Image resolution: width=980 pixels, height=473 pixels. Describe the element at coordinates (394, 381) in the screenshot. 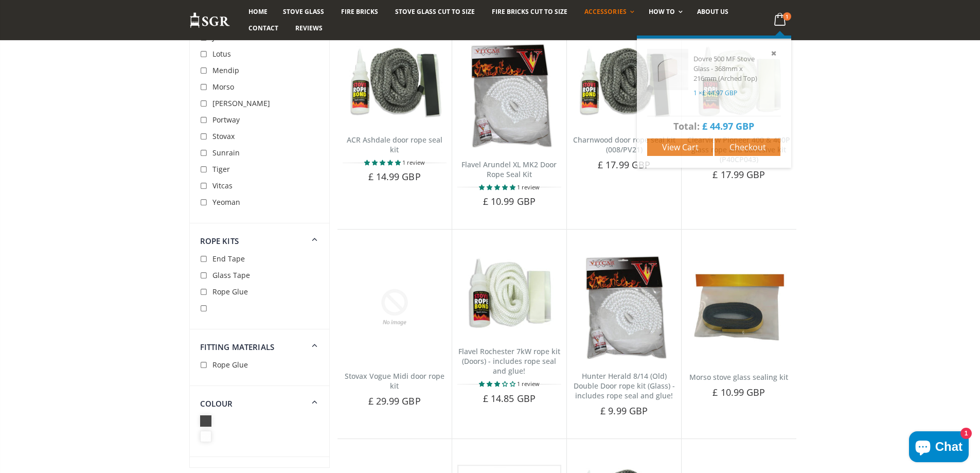

I see `a: Stovax Vogue Midi door rope kit` at that location.